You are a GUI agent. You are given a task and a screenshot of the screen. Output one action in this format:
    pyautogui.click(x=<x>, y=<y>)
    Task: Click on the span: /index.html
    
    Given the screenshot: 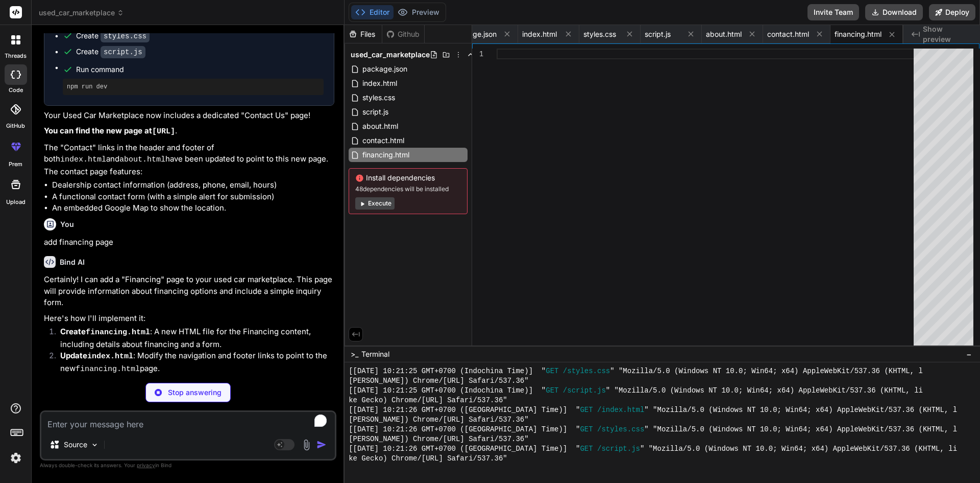 What is the action you would take?
    pyautogui.click(x=621, y=410)
    